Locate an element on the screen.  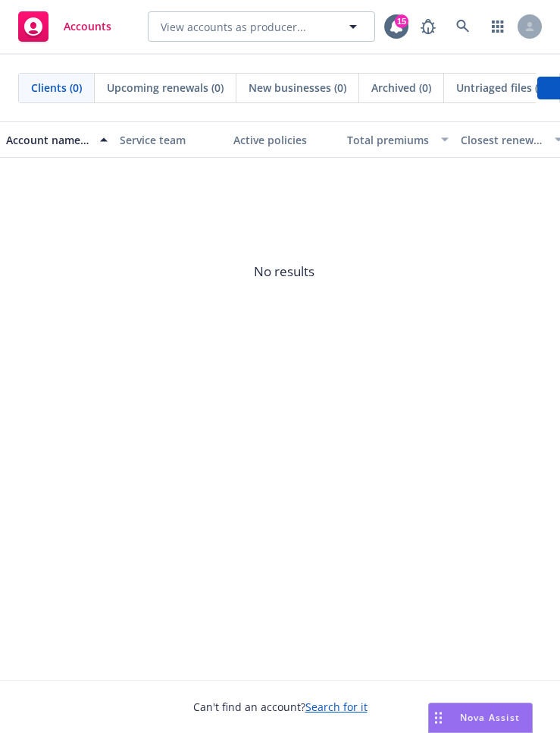
a: Switch app is located at coordinates (498, 27).